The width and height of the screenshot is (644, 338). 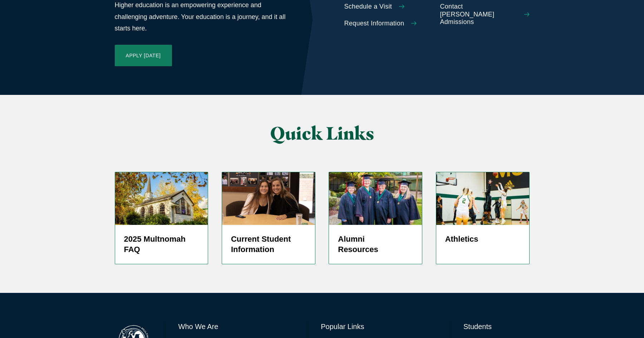 What do you see at coordinates (375, 218) in the screenshot?
I see `a: 50 Year Alumni 2019 Alumni Resources` at bounding box center [375, 218].